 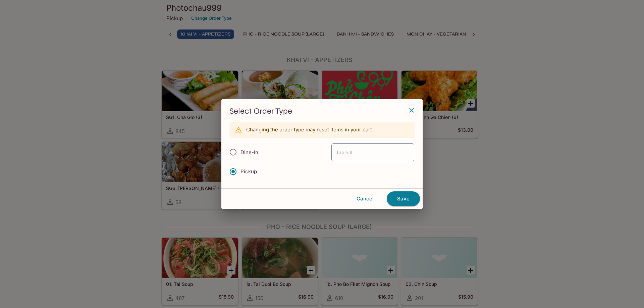 I want to click on input: Table #, so click(x=373, y=153).